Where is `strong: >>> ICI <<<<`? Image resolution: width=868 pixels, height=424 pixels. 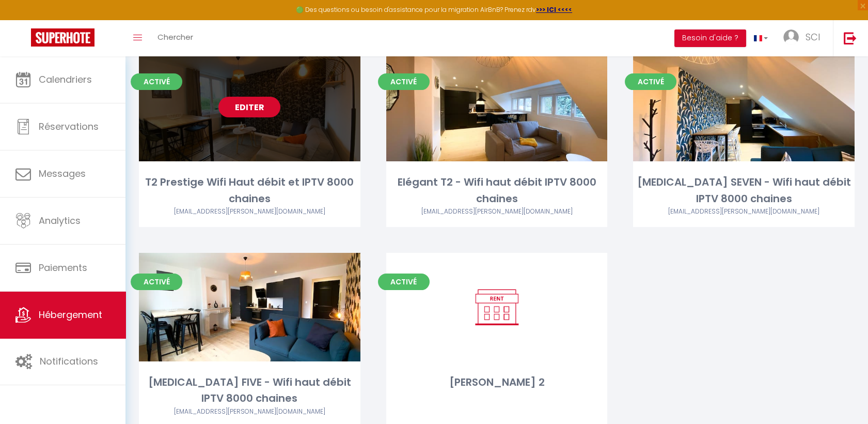 strong: >>> ICI <<<< is located at coordinates (554, 9).